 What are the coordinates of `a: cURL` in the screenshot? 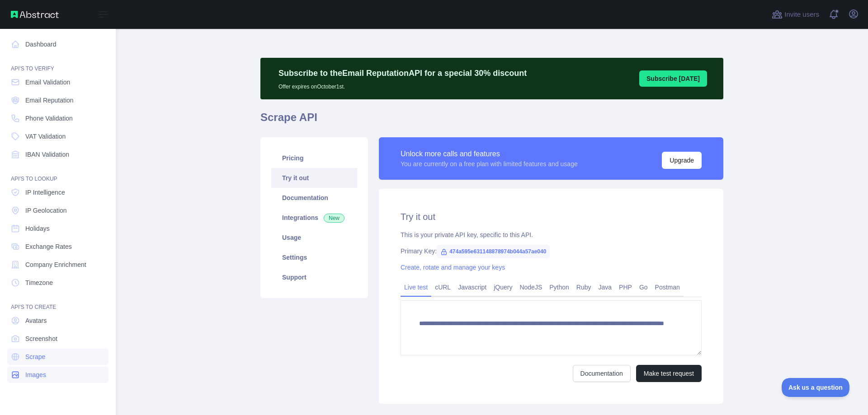 It's located at (443, 287).